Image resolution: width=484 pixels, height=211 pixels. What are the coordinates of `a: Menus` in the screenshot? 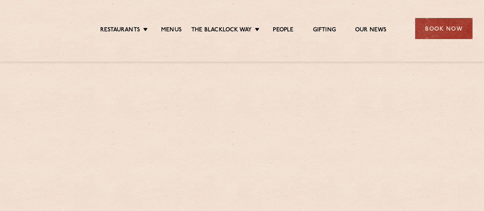 It's located at (172, 31).